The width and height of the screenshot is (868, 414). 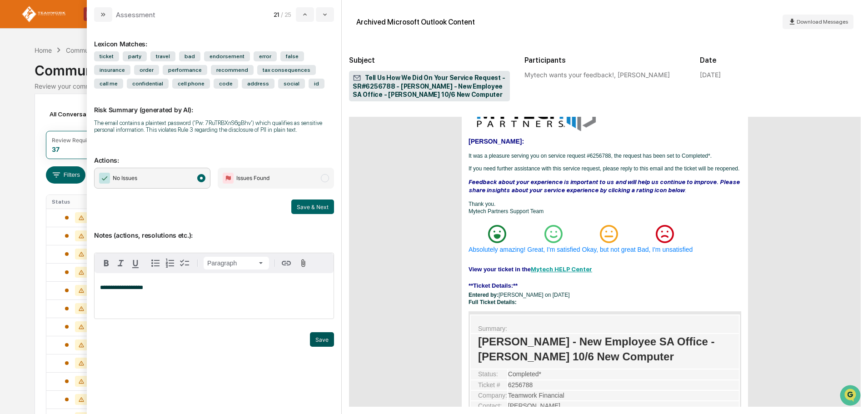 I want to click on img: Okay, but not great, so click(x=609, y=234).